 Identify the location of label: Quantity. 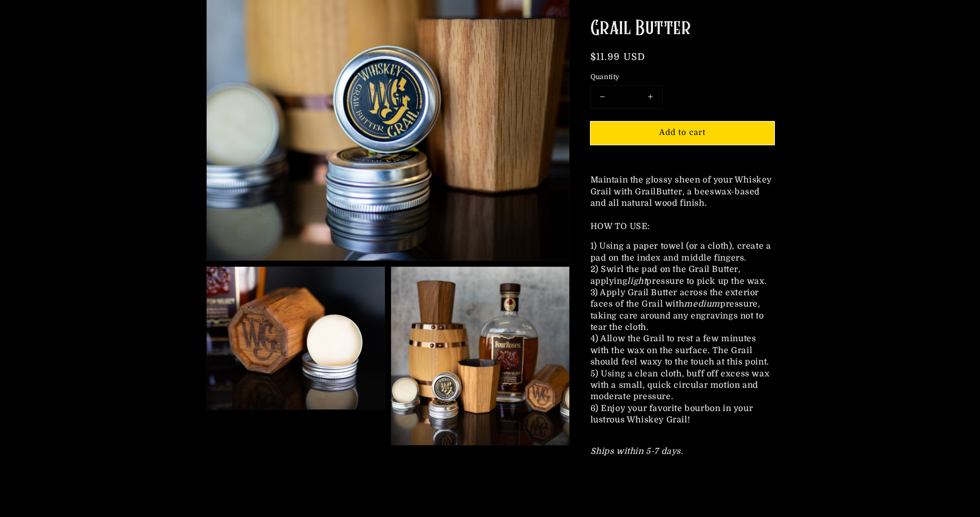
(682, 77).